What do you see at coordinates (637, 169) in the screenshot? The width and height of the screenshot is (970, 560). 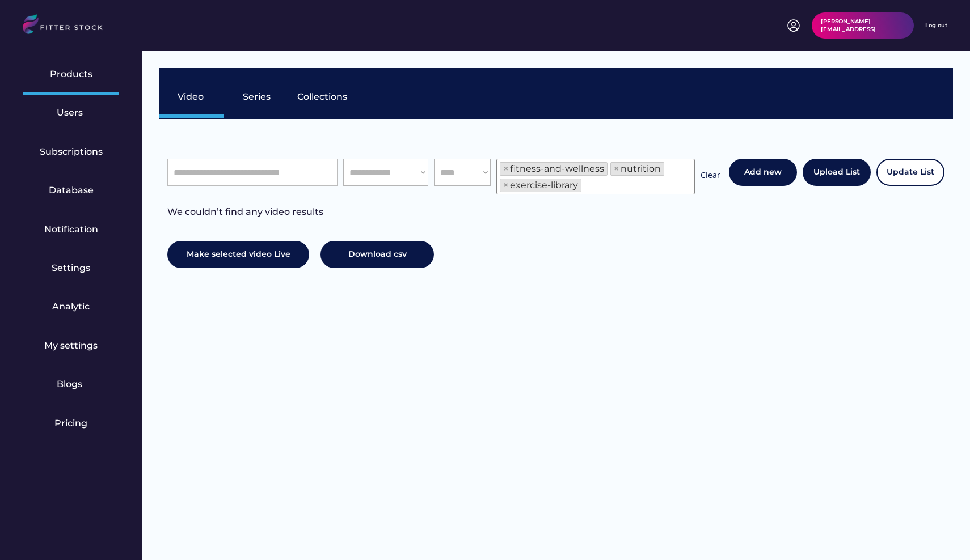 I see `li: nutrition` at bounding box center [637, 169].